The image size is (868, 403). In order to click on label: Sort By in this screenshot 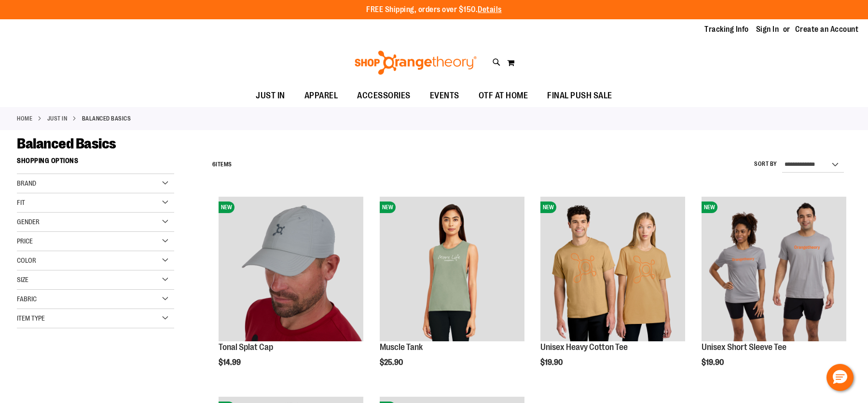, I will do `click(766, 164)`.